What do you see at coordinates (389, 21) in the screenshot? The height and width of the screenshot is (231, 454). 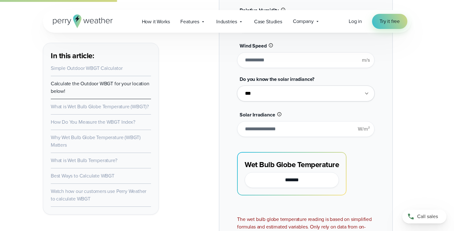 I see `a: Try it free` at bounding box center [389, 21].